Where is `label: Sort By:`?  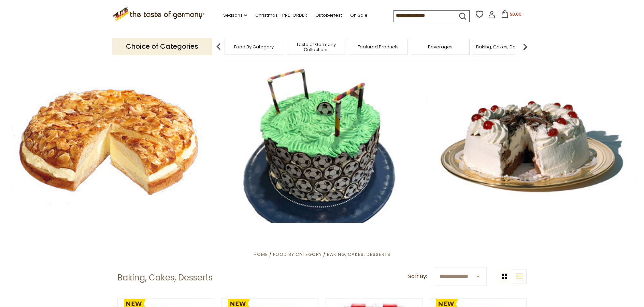 label: Sort By: is located at coordinates (417, 276).